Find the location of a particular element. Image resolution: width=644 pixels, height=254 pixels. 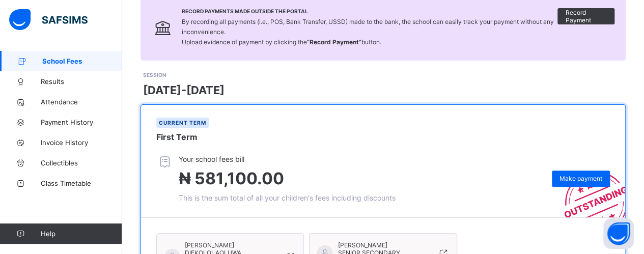

img: outstanding-stamp.3c148f88c3ebafa6da95868fa43343a1.svg is located at coordinates (588, 188).